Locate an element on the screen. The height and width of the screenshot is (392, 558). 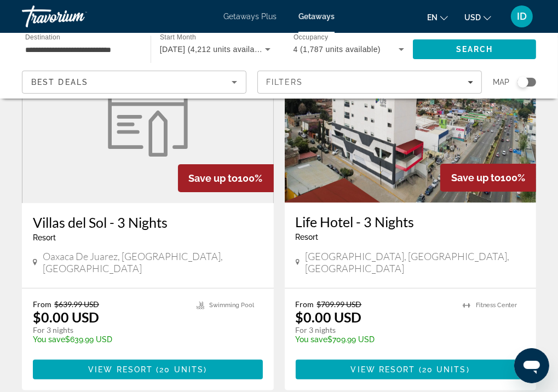
mat-select: Sort by is located at coordinates (134, 82).